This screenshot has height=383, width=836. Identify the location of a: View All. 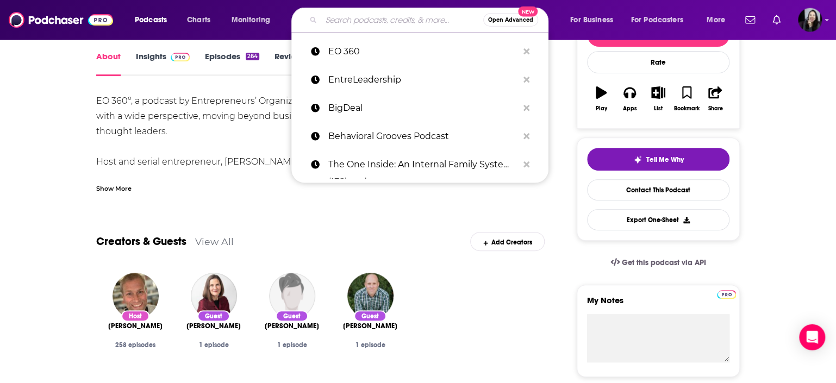
(214, 241).